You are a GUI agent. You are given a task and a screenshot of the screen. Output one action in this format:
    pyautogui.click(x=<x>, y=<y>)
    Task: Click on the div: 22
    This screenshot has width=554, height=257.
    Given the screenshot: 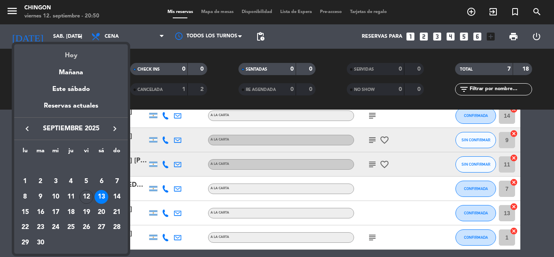 What is the action you would take?
    pyautogui.click(x=25, y=228)
    